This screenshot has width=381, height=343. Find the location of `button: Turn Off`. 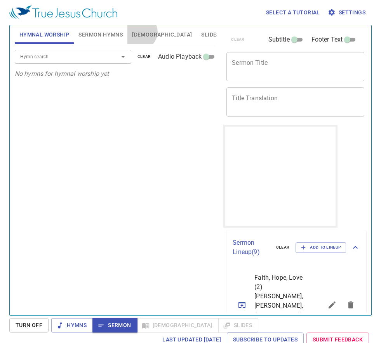

button: Turn Off is located at coordinates (29, 325).